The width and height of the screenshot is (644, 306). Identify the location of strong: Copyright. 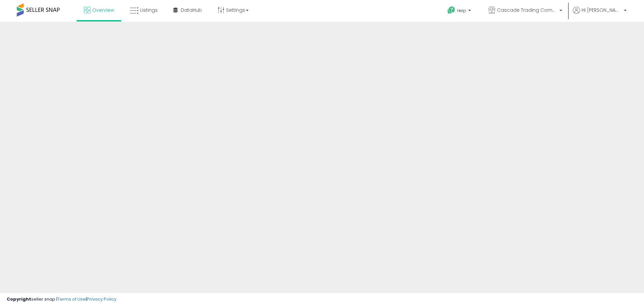
(19, 299).